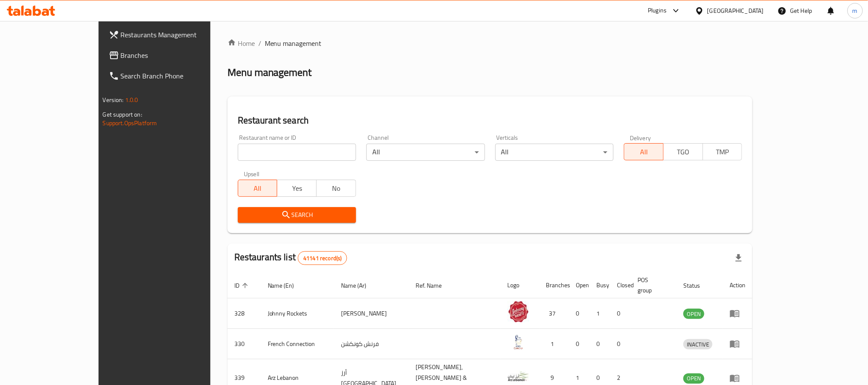 The width and height of the screenshot is (868, 385). Describe the element at coordinates (359, 285) in the screenshot. I see `span: Name (Ar)` at that location.